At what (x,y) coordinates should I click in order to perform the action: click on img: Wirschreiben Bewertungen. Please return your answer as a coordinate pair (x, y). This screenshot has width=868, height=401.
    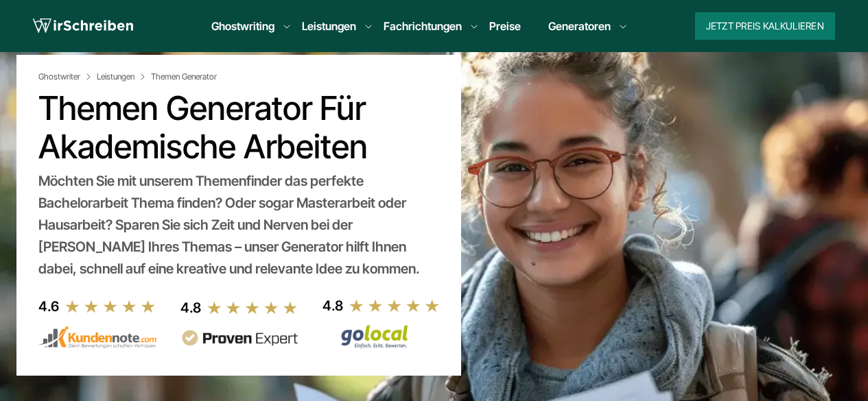
    Looking at the image, I should click on (382, 337).